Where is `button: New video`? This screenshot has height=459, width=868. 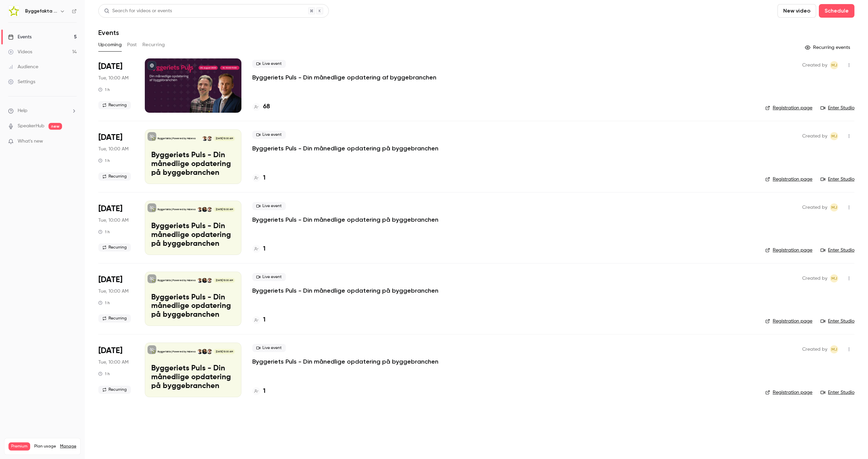
button: New video is located at coordinates (797, 11).